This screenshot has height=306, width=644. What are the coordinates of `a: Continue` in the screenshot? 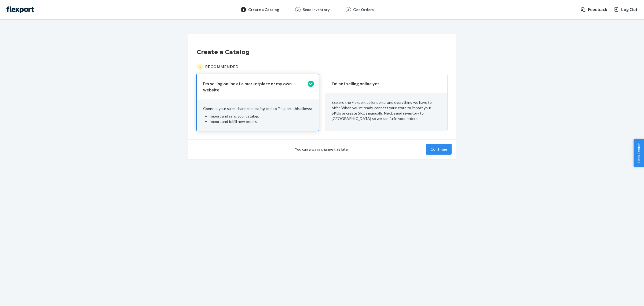 It's located at (439, 149).